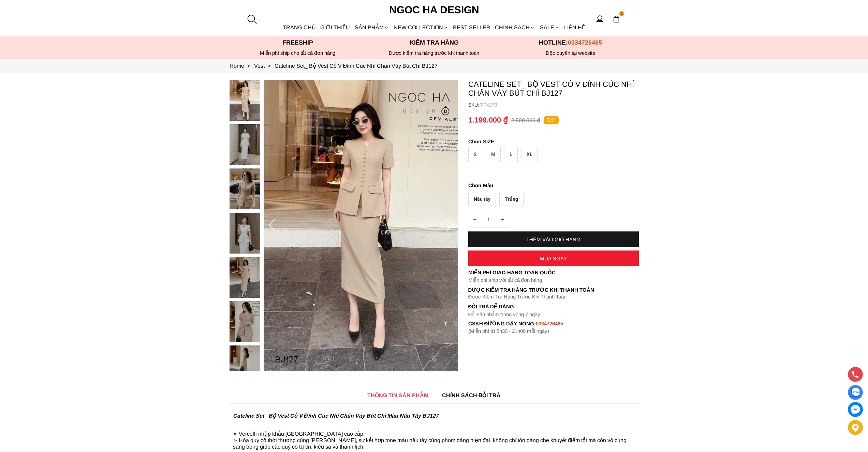 This screenshot has width=868, height=452. I want to click on img: Cateline Set_ Bộ Vest Cổ V Đính Cúc Nhí Chân Váy Bút Chì BJ127_mini_4, so click(245, 278).